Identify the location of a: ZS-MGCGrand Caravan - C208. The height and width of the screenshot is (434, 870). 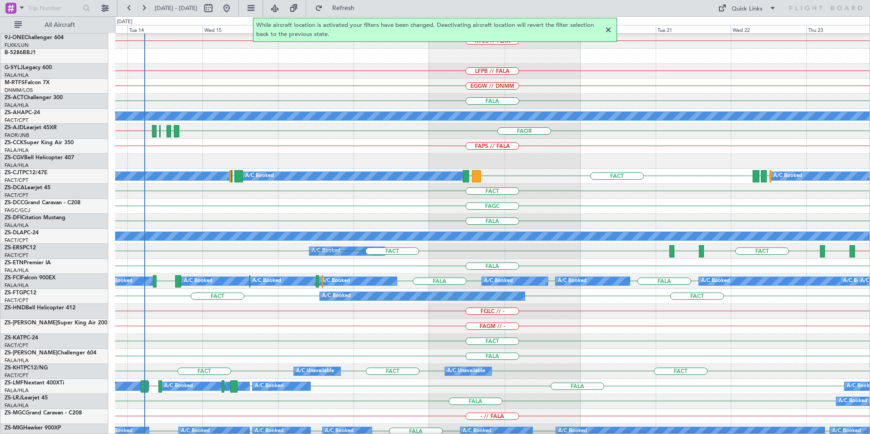
(43, 413).